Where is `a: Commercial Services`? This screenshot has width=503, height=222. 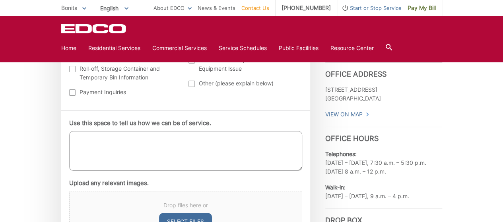 a: Commercial Services is located at coordinates (179, 48).